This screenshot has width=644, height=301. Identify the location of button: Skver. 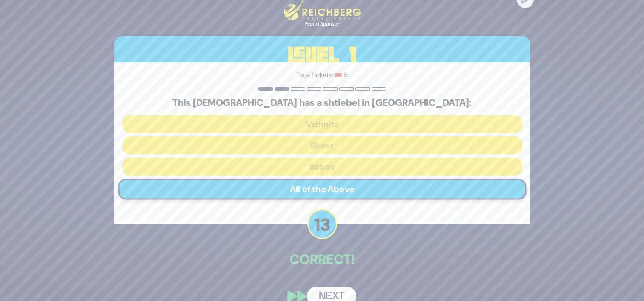
(322, 146).